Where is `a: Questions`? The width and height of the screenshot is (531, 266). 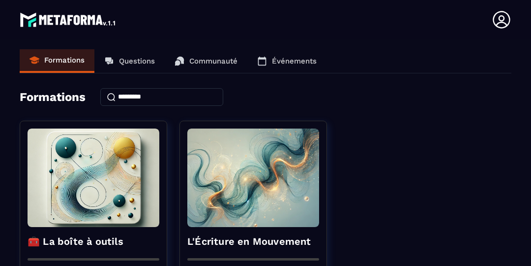
a: Questions is located at coordinates (129, 61).